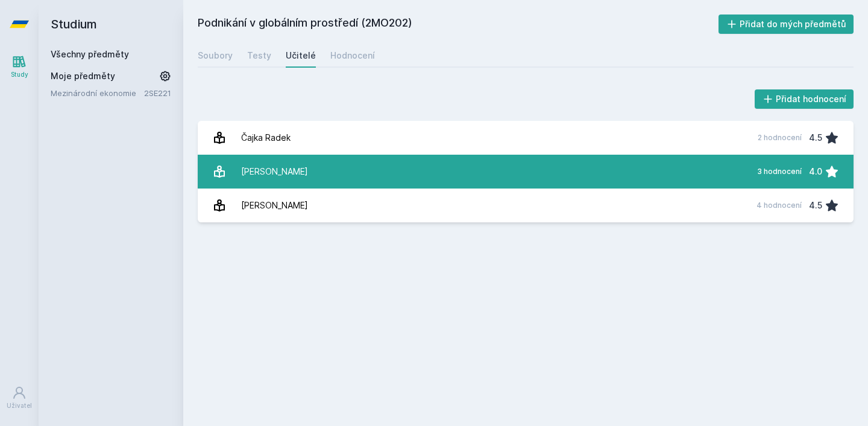  What do you see at coordinates (19, 405) in the screenshot?
I see `div: Uživatel` at bounding box center [19, 405].